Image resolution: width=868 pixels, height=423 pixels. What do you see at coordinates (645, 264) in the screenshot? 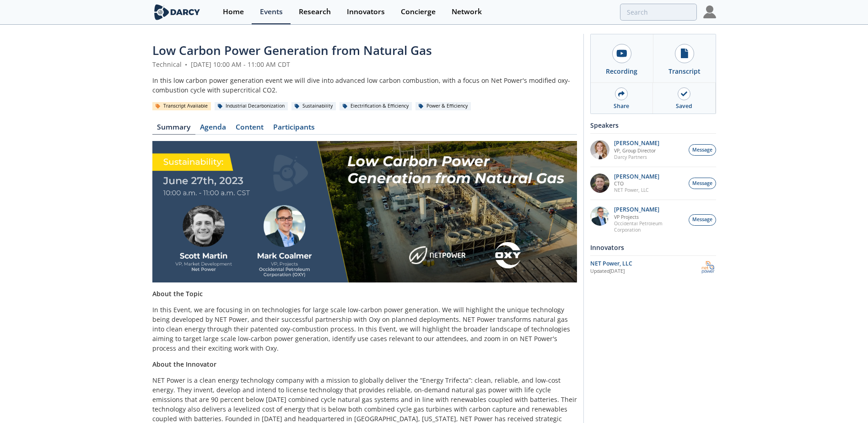
I see `div: NET Power, LLC` at bounding box center [645, 264].